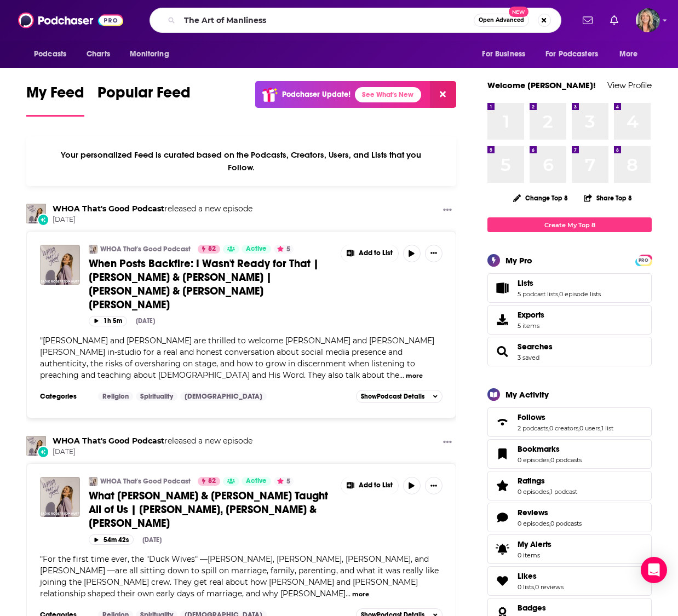  What do you see at coordinates (590, 428) in the screenshot?
I see `a: 0 users` at bounding box center [590, 428].